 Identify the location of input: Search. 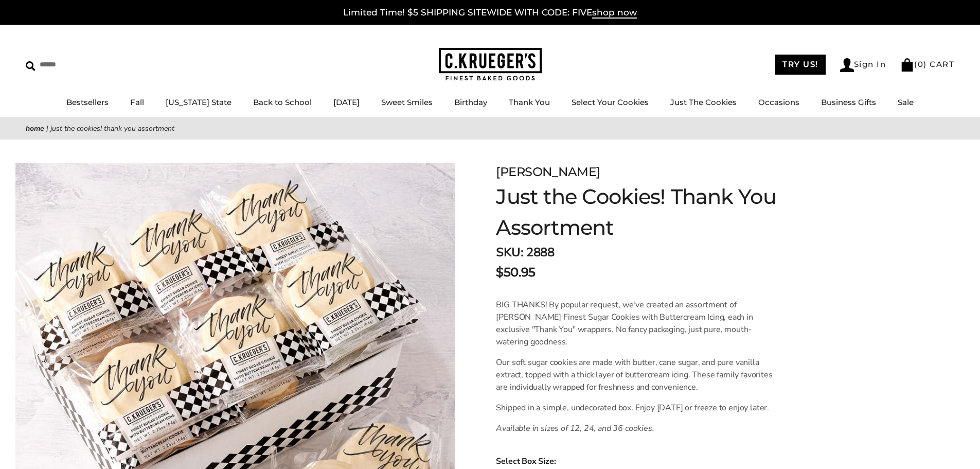
(87, 65).